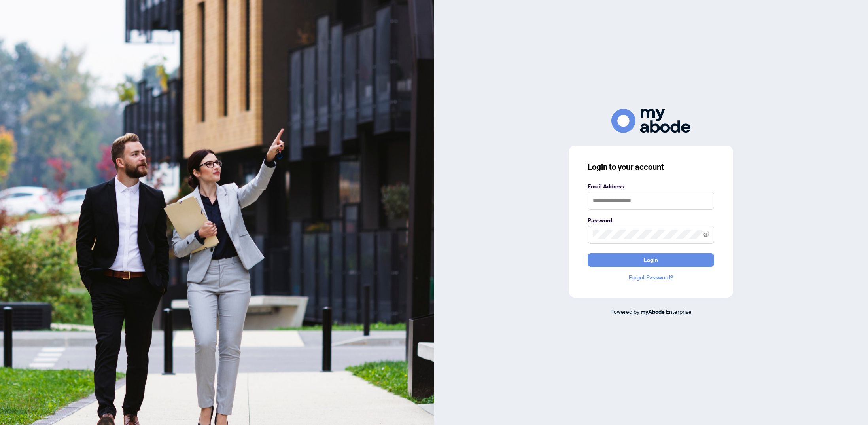 This screenshot has height=425, width=868. What do you see at coordinates (625, 312) in the screenshot?
I see `span: Powered by` at bounding box center [625, 312].